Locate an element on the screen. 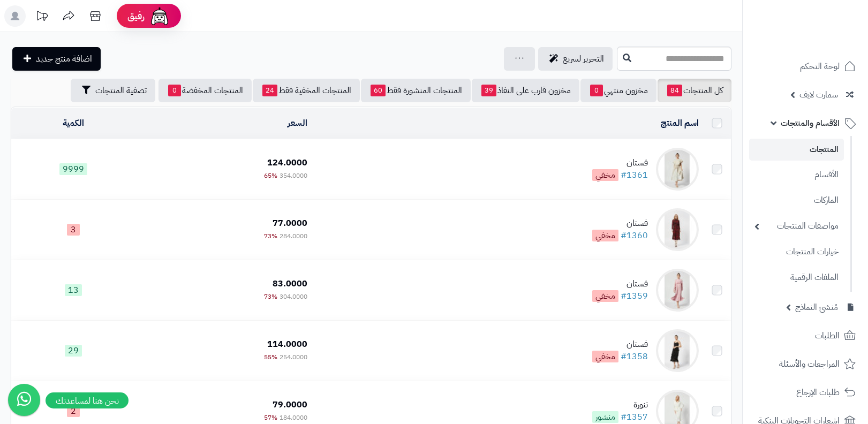  span: 304.0000 is located at coordinates (293, 296).